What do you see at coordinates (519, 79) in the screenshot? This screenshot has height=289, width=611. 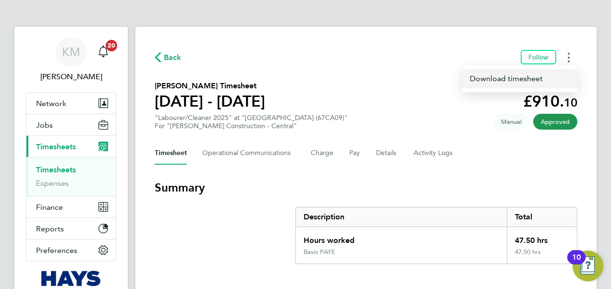 I see `a: Timesheets Menu` at bounding box center [519, 79].